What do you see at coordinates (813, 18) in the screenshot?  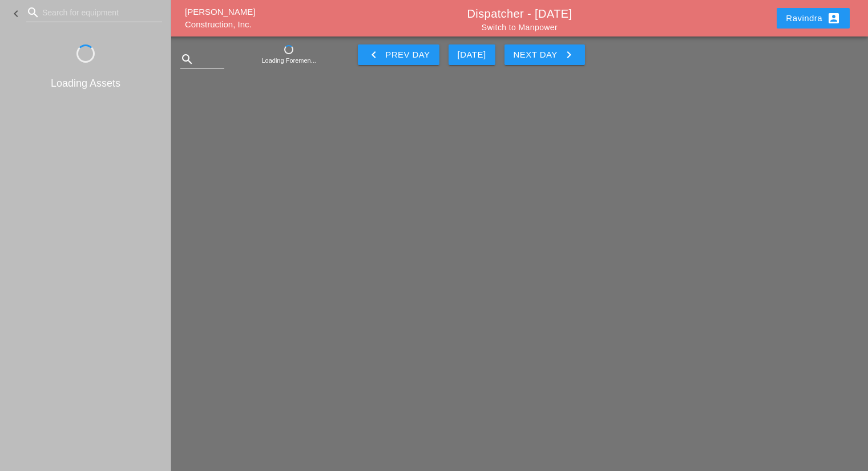 I see `button: Ravindra` at bounding box center [813, 18].